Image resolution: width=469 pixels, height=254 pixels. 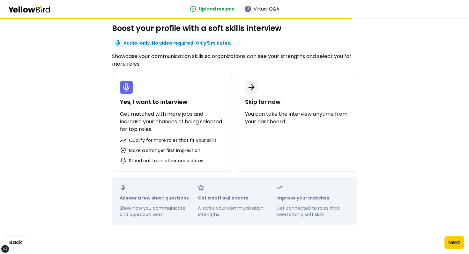 What do you see at coordinates (172, 122) in the screenshot?
I see `p: Get matched with more jobs and increase your chances of being selected for top roles` at bounding box center [172, 122].